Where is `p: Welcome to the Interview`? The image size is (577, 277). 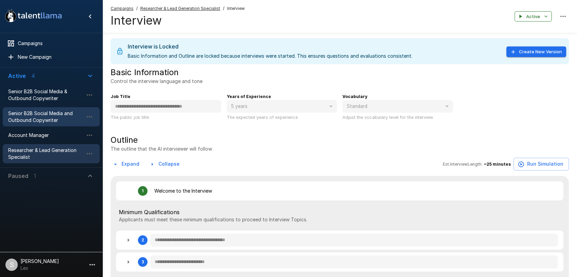
p: Welcome to the Interview is located at coordinates (183, 191).